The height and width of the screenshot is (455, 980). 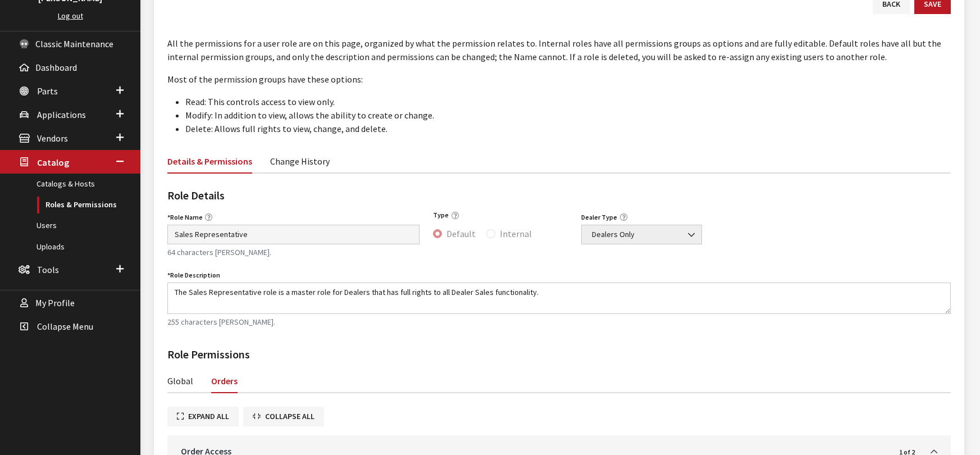 I want to click on a: Log out, so click(x=70, y=16).